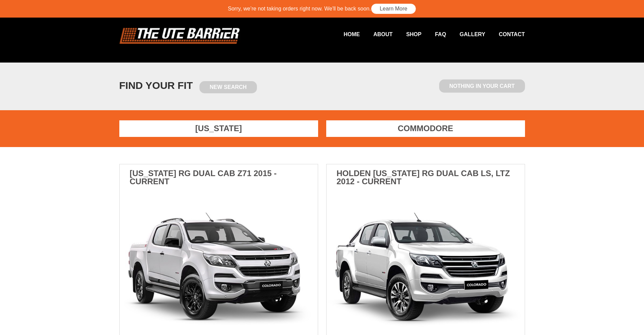 This screenshot has width=644, height=335. I want to click on img: logo.png, so click(179, 35).